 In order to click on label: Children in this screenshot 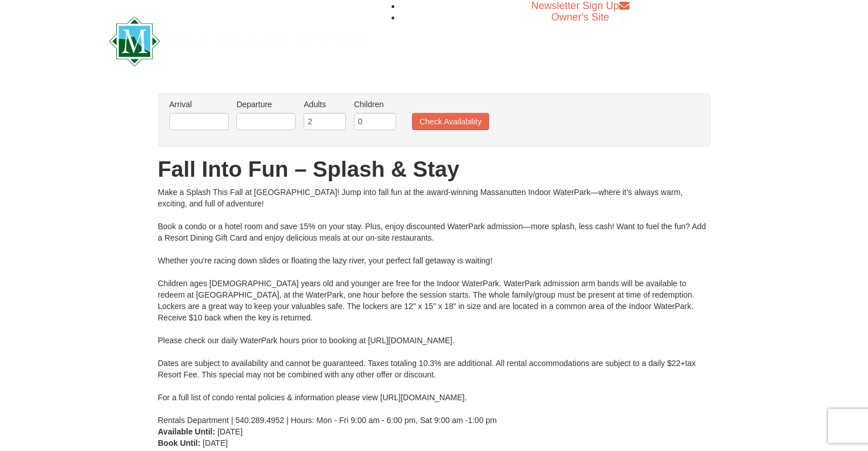, I will do `click(375, 104)`.